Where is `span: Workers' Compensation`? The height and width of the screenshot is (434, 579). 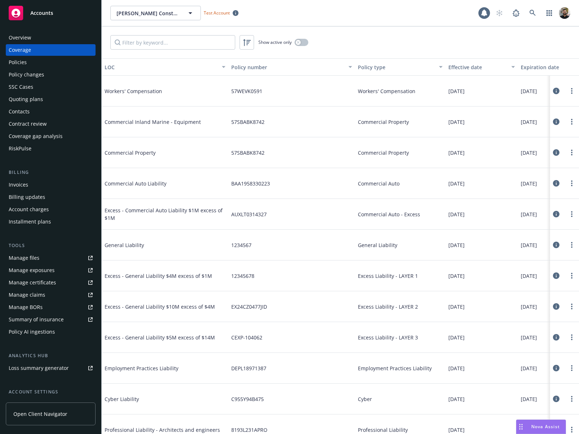 span: Workers' Compensation is located at coordinates (387, 91).